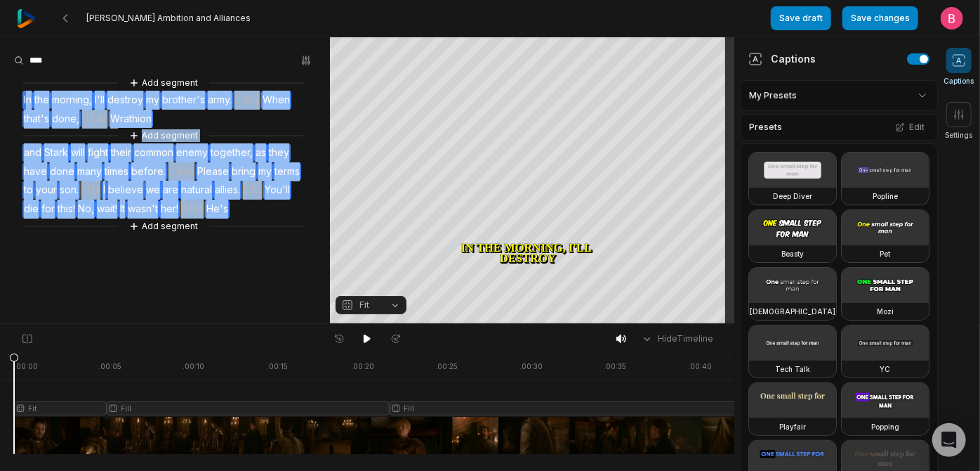 This screenshot has height=471, width=980. Describe the element at coordinates (153, 189) in the screenshot. I see `span: we` at that location.